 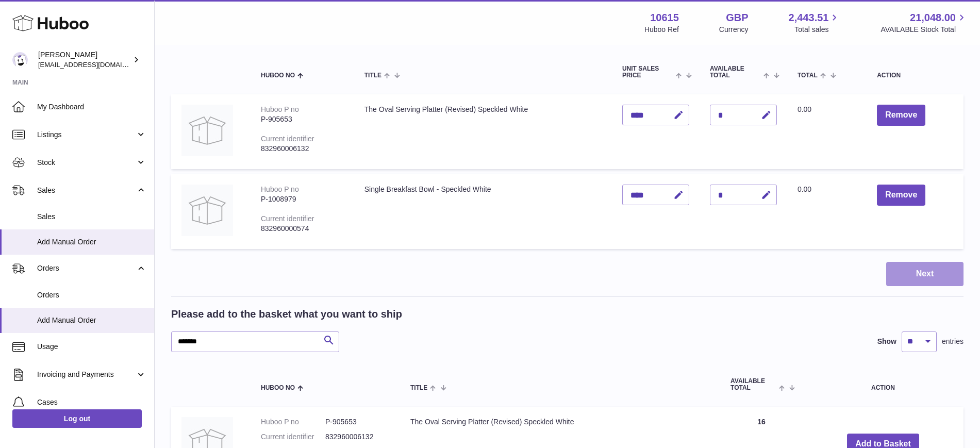 I want to click on span: Cases, so click(x=92, y=402).